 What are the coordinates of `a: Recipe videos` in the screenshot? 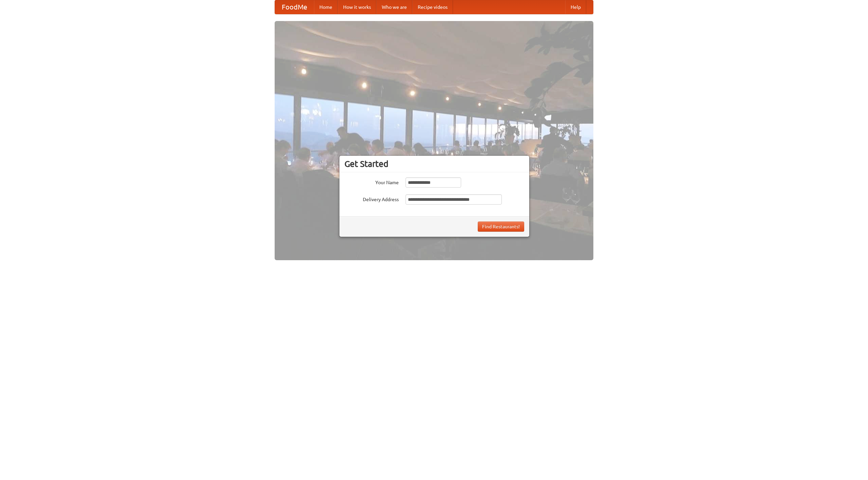 It's located at (433, 7).